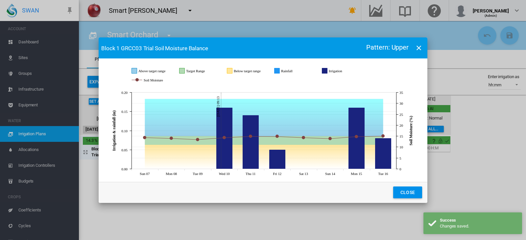 The image size is (526, 240). Describe the element at coordinates (277, 136) in the screenshot. I see `circle: Soil Moisture Sep 12, 2025 14.80240518501032` at that location.